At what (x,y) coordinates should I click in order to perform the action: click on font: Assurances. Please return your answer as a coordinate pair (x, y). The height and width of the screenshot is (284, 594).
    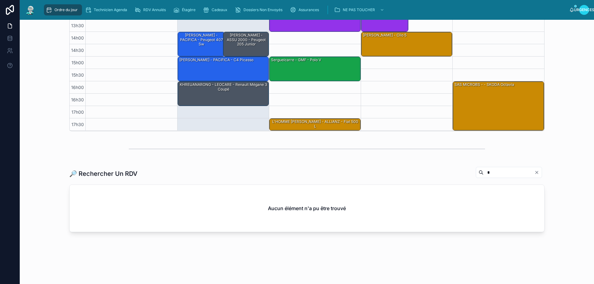
    Looking at the image, I should click on (309, 10).